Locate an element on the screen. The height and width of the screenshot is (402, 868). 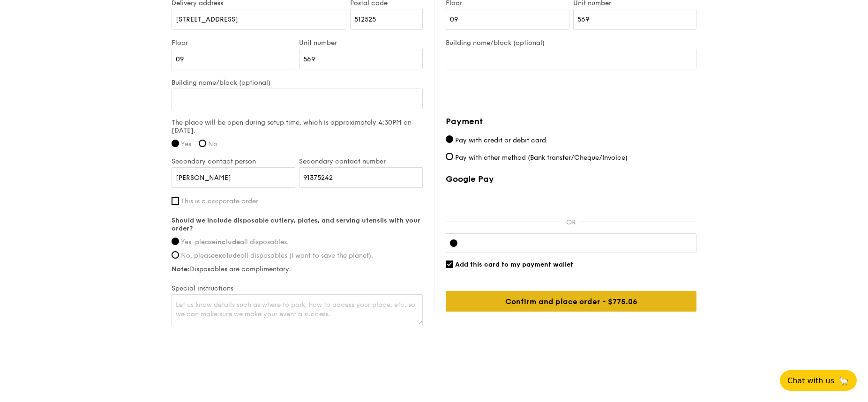
label: Floor is located at coordinates (233, 42).